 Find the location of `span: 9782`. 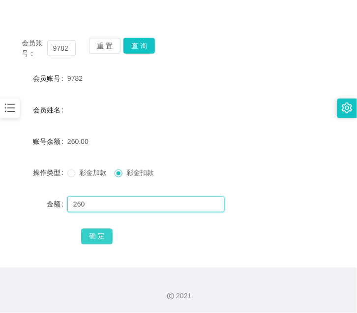

span: 9782 is located at coordinates (75, 78).